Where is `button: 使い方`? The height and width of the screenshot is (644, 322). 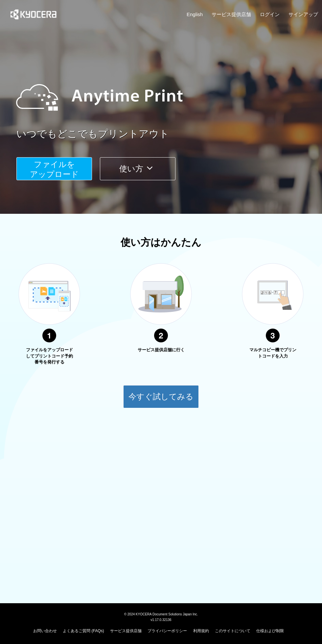 button: 使い方 is located at coordinates (138, 169).